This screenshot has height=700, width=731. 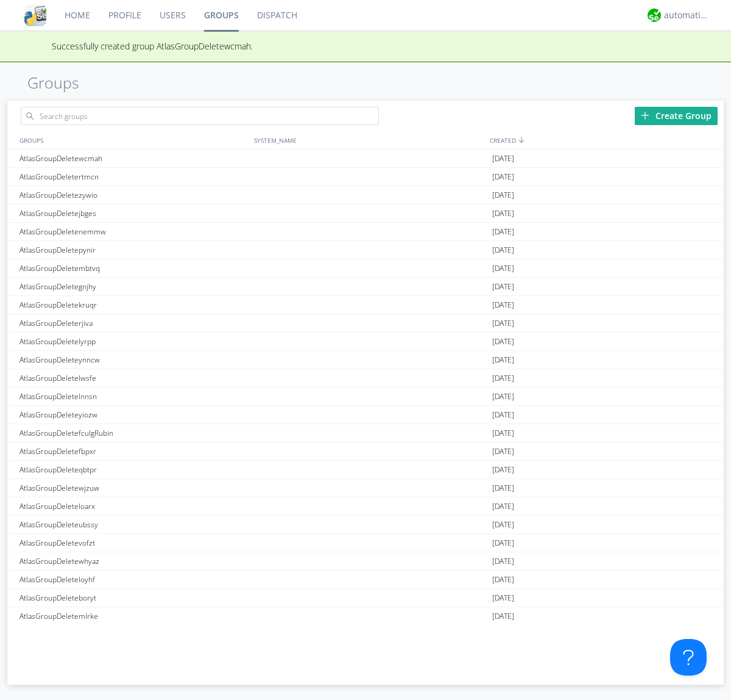 I want to click on div: AtlasGroupDeletezywio, so click(x=134, y=195).